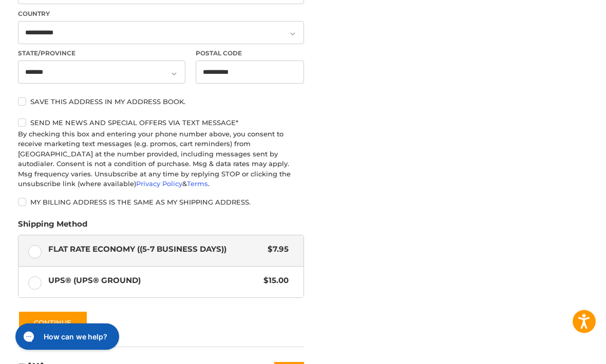 This screenshot has width=606, height=364. Describe the element at coordinates (161, 123) in the screenshot. I see `label: Send me news and special offers via text message*` at that location.